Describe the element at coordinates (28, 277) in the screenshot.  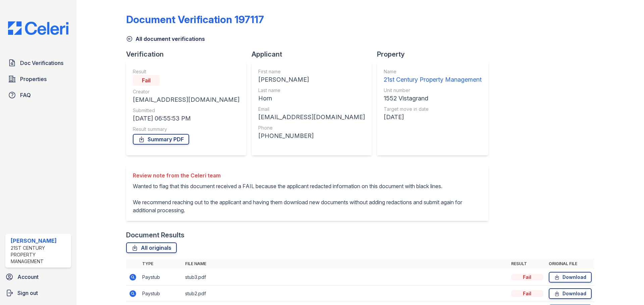
I see `span: Account` at that location.